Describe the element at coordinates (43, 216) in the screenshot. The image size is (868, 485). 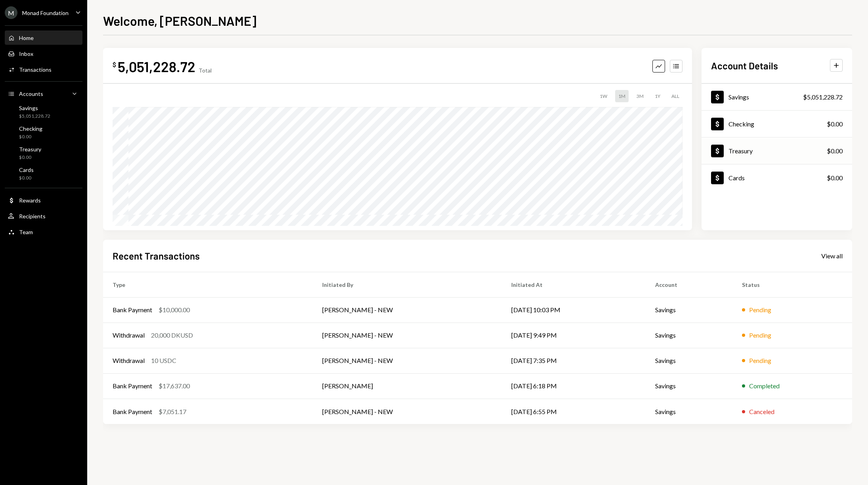
I see `a: Recipients` at that location.